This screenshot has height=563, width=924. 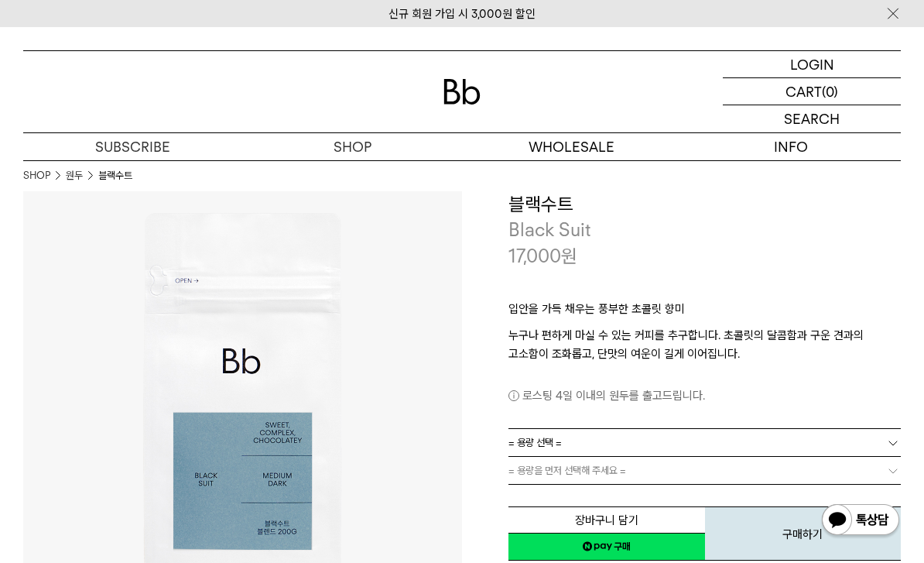 What do you see at coordinates (543, 256) in the screenshot?
I see `p: 17,000` at bounding box center [543, 256].